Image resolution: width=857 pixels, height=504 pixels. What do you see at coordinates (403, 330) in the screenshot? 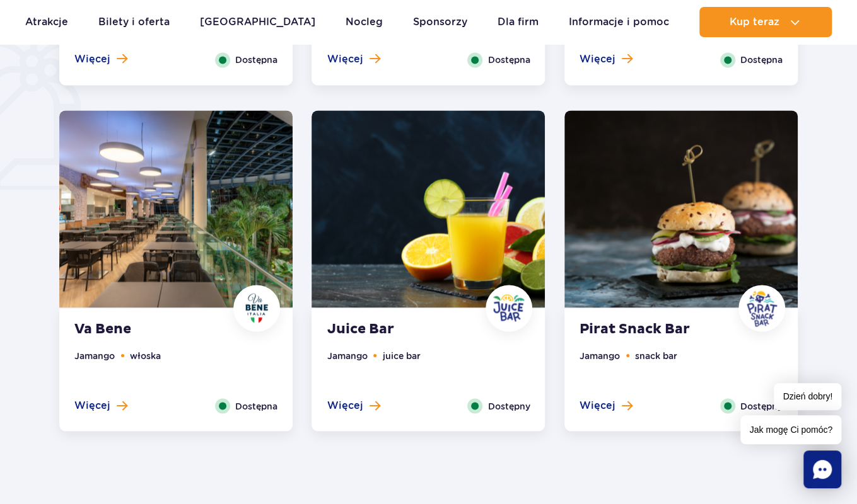
I see `strong: Juice Bar` at bounding box center [403, 330].